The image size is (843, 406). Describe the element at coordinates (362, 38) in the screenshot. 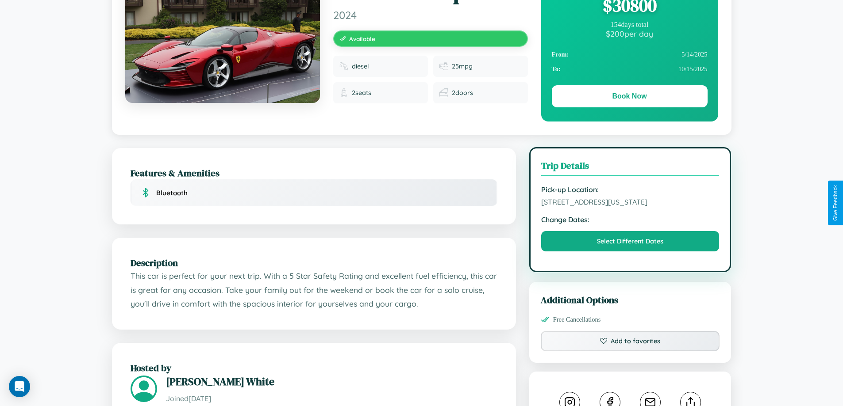

I see `span: Available` at that location.